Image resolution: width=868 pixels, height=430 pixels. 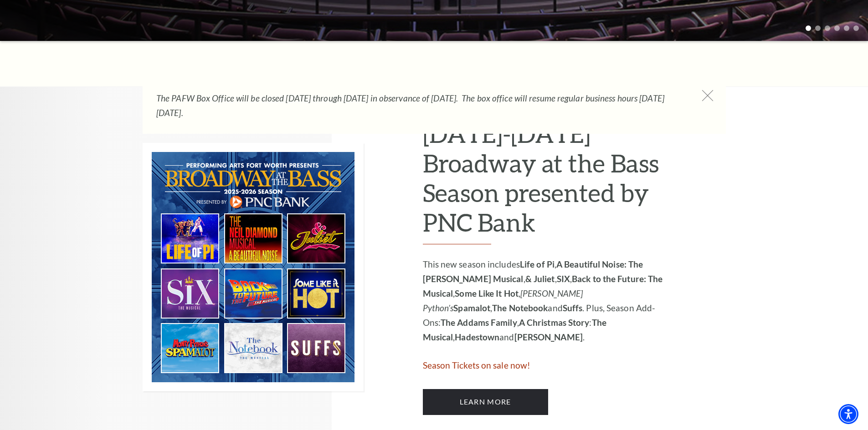 What do you see at coordinates (479, 322) in the screenshot?
I see `strong: The Addams Family` at bounding box center [479, 322].